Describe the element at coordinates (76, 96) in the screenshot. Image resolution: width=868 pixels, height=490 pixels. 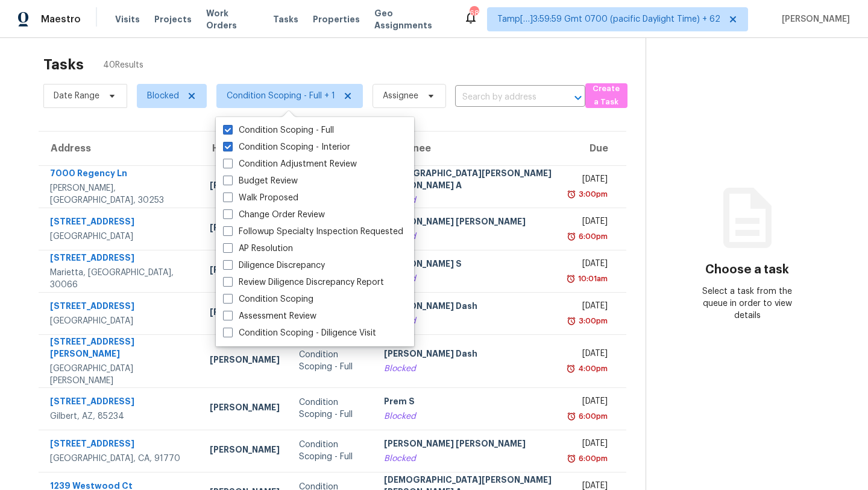
I see `span: Date Range` at that location.